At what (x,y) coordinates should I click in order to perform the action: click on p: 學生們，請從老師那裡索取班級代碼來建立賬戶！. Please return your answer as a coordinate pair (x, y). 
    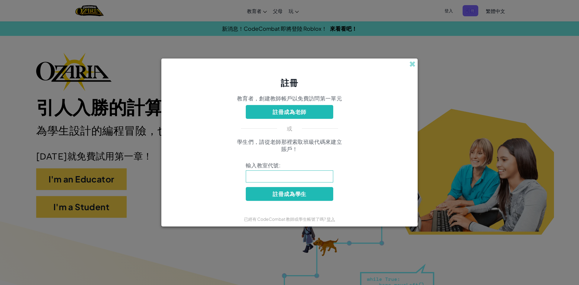
    Looking at the image, I should click on (289, 145).